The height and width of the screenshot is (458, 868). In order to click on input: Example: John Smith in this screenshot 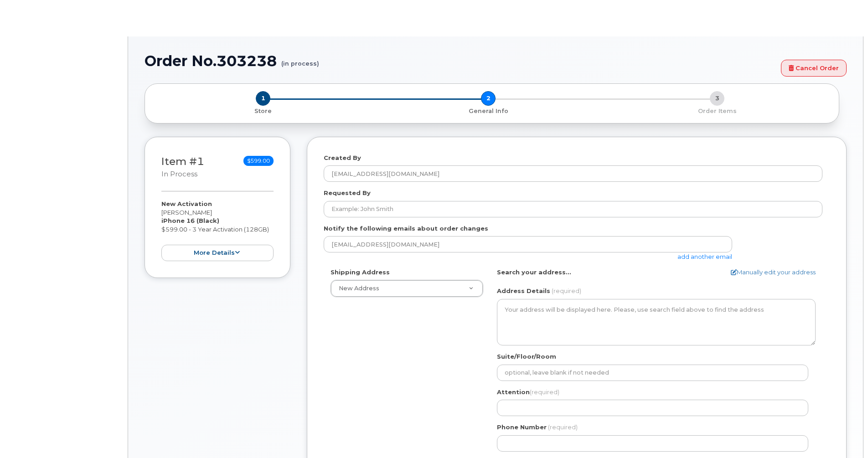, I will do `click(573, 209)`.